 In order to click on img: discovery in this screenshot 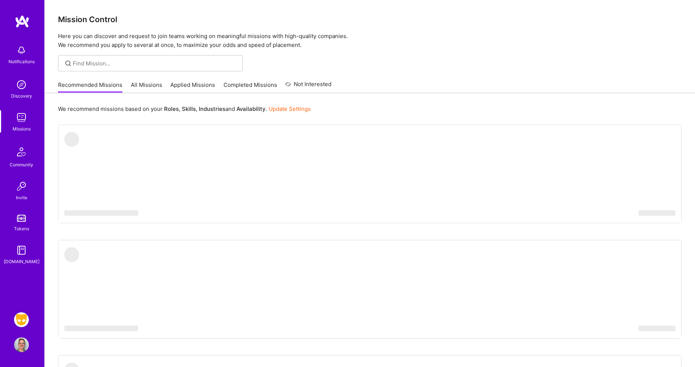, I will do `click(21, 85)`.